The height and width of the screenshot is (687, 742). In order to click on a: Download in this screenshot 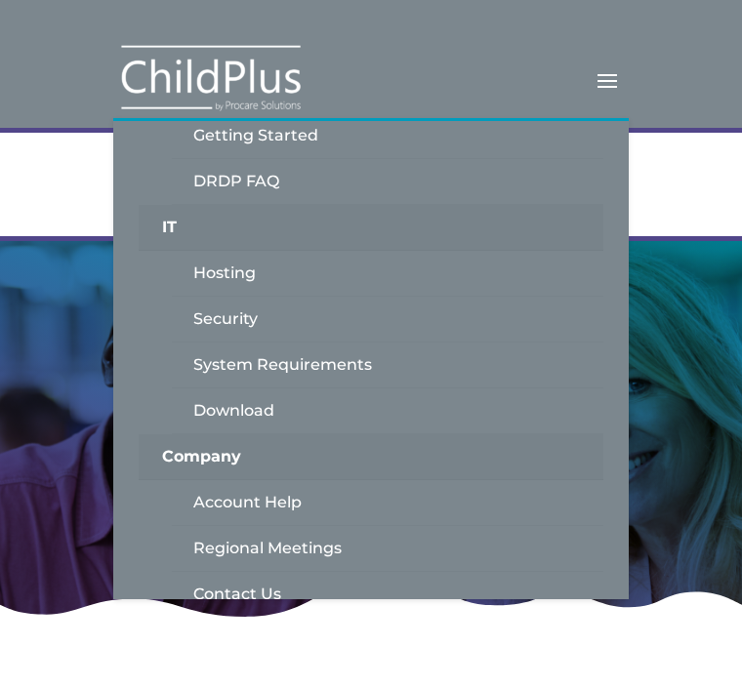, I will do `click(388, 411)`.